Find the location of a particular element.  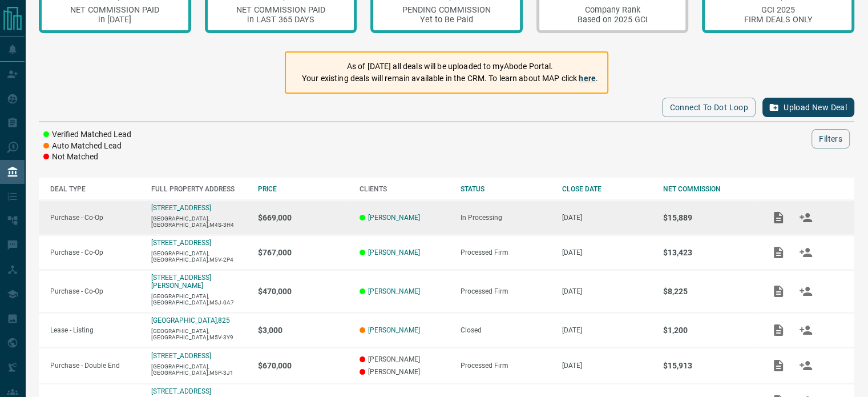

div: Based on 2025 GCI is located at coordinates (612, 20).